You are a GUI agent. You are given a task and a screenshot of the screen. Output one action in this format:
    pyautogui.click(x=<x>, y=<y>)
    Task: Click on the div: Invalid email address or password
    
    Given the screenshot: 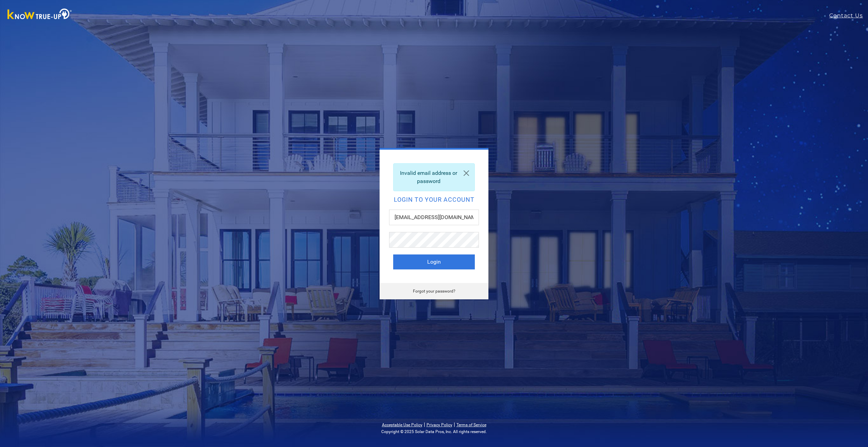 What is the action you would take?
    pyautogui.click(x=434, y=177)
    